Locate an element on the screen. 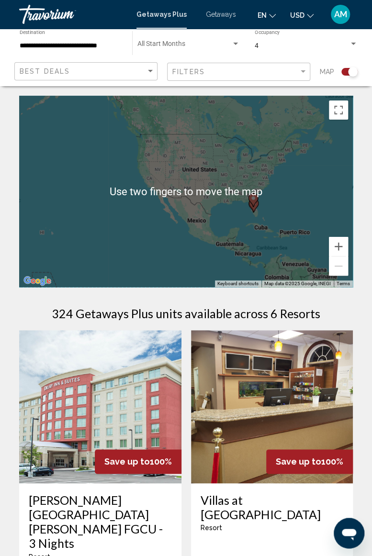  button: Zoom out is located at coordinates (338, 266).